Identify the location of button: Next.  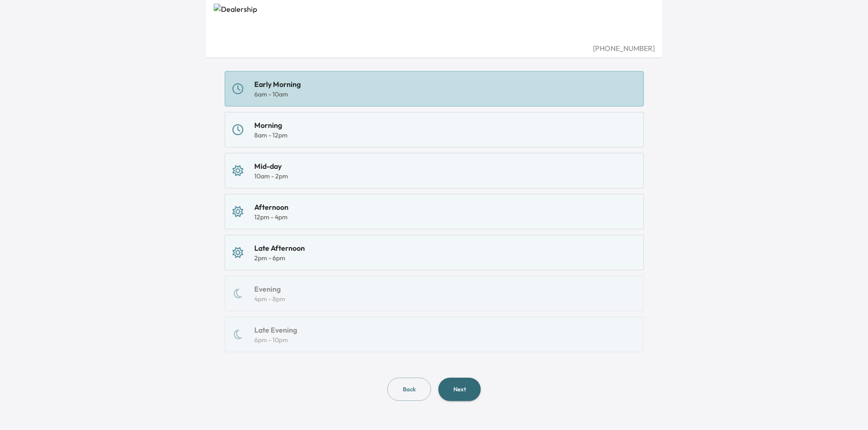
(459, 389).